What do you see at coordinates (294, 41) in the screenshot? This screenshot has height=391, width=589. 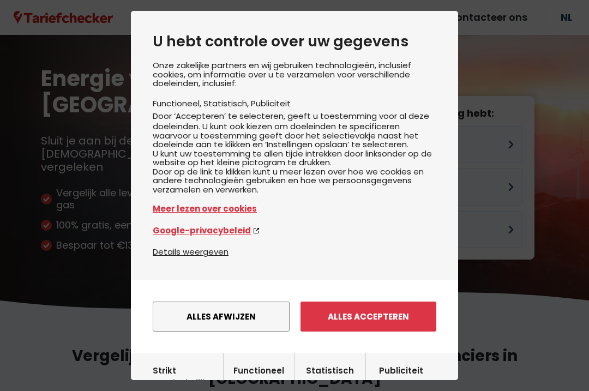 I see `h2: U hebt controle over uw gegevens` at bounding box center [294, 41].